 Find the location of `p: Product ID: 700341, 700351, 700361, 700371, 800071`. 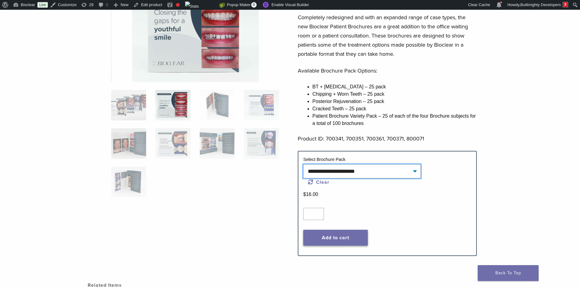

p: Product ID: 700341, 700351, 700361, 700371, 800071 is located at coordinates (387, 138).